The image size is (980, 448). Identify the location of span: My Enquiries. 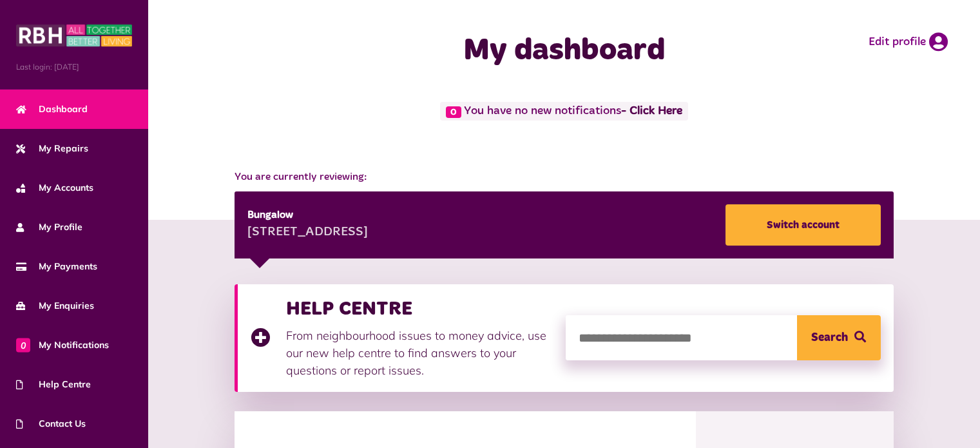
(54, 306).